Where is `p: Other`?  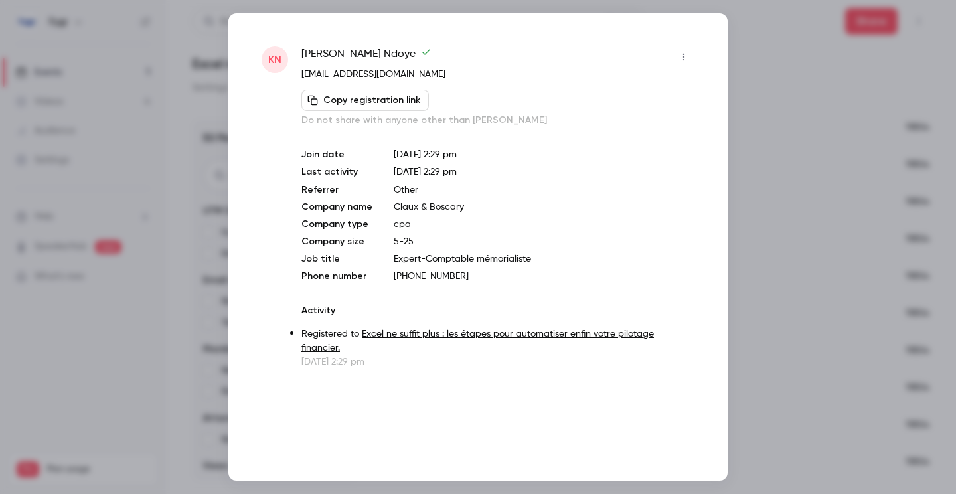
p: Other is located at coordinates (544, 190).